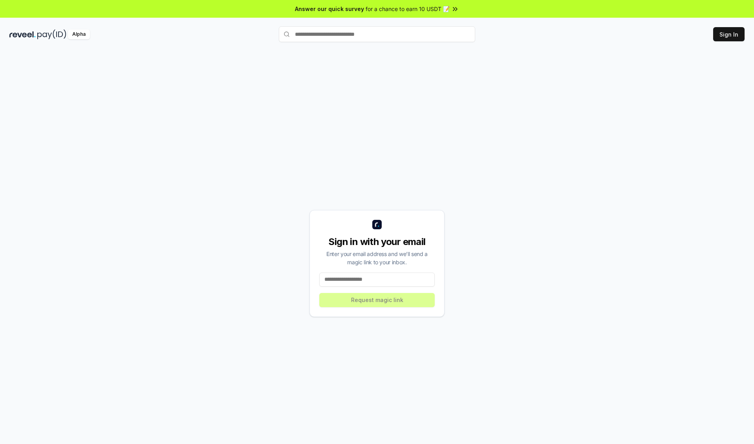  I want to click on span: for a chance to earn 10 USDT 📝, so click(408, 9).